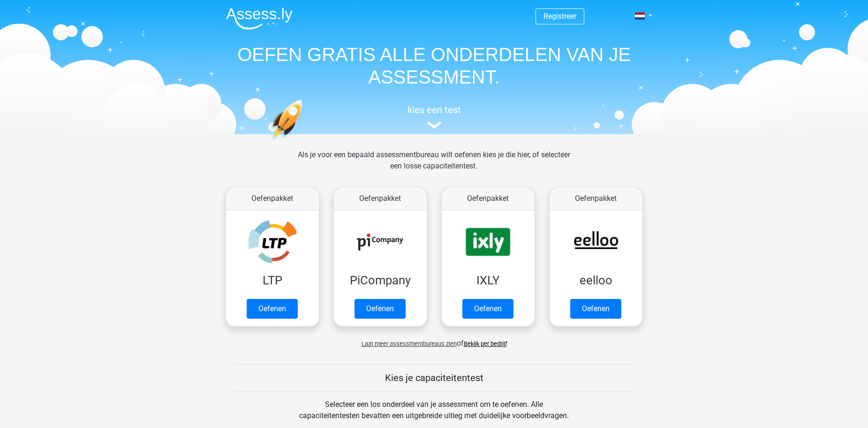 This screenshot has height=428, width=868. What do you see at coordinates (485, 344) in the screenshot?
I see `a: Bekijk per bedrijf` at bounding box center [485, 344].